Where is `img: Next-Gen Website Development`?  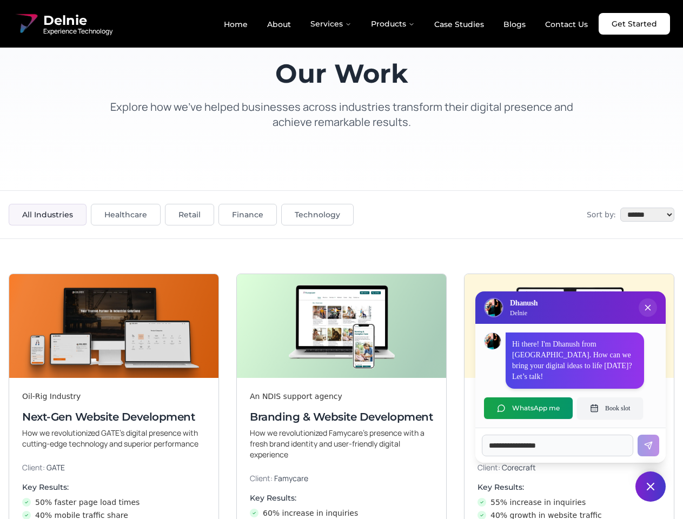
img: Next-Gen Website Development is located at coordinates (114, 326).